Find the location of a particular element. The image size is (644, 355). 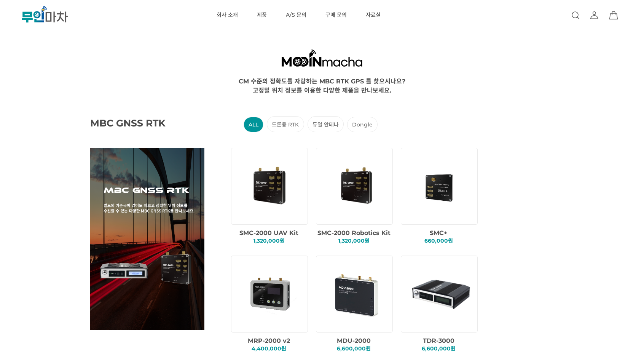

li: Dongle is located at coordinates (362, 125).